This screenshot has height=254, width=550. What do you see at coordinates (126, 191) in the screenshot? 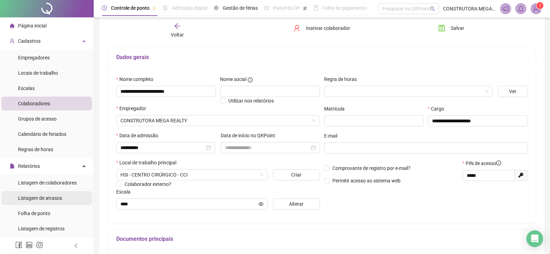
I see `label: Escala` at bounding box center [126, 191].